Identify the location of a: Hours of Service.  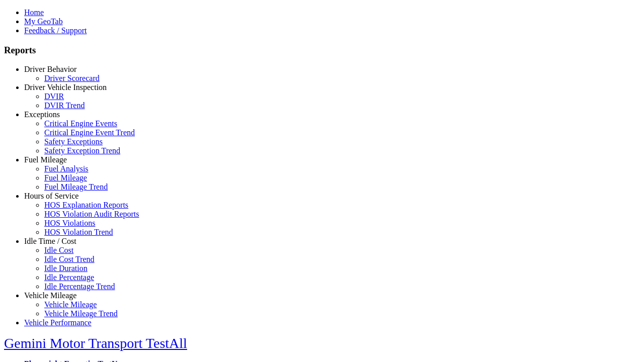
(52, 196).